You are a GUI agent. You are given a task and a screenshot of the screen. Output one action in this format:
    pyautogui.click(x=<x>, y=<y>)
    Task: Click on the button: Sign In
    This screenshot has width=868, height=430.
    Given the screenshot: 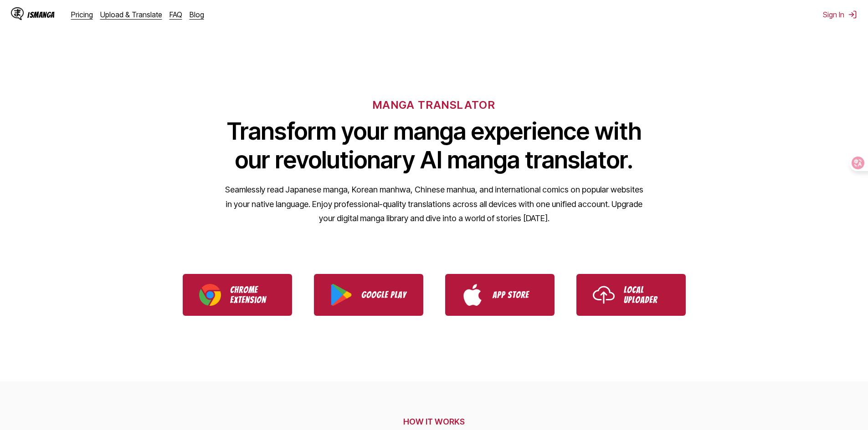 What is the action you would take?
    pyautogui.click(x=840, y=14)
    